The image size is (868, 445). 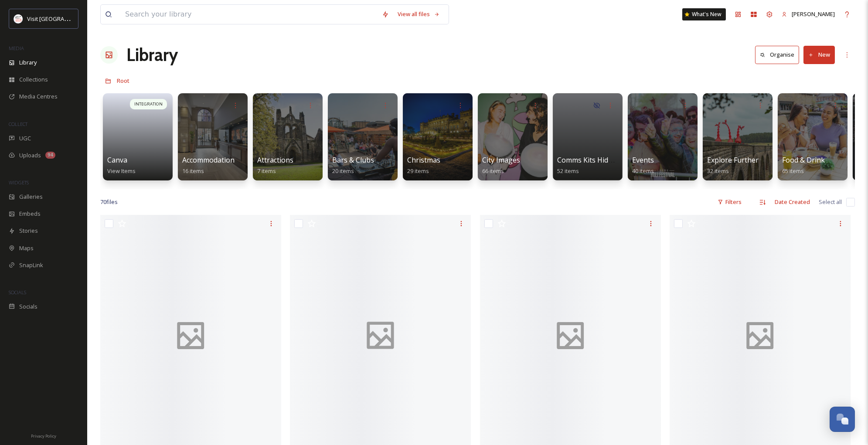 What do you see at coordinates (44, 435) in the screenshot?
I see `a: Privacy Policy` at bounding box center [44, 435].